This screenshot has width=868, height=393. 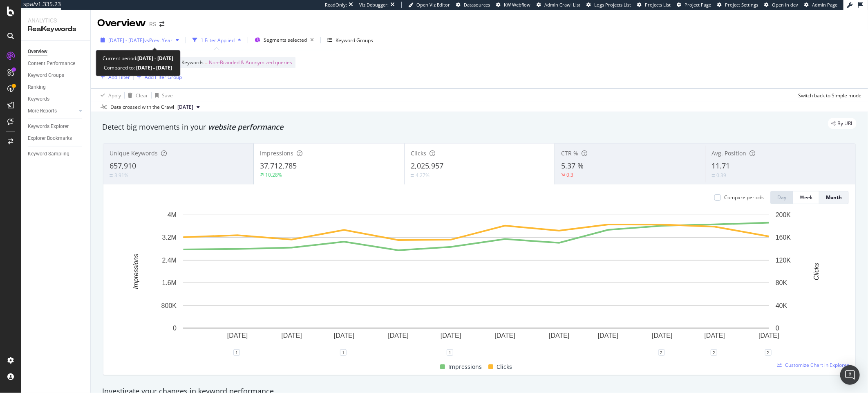 What do you see at coordinates (48, 127) in the screenshot?
I see `div: Keywords Explorer` at bounding box center [48, 127].